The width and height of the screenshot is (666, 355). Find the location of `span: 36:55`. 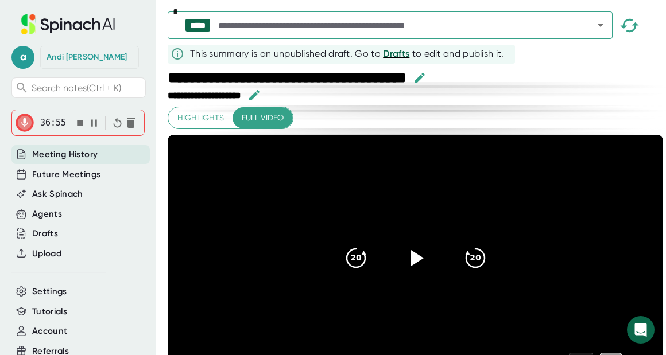

span: 36:55 is located at coordinates (53, 123).